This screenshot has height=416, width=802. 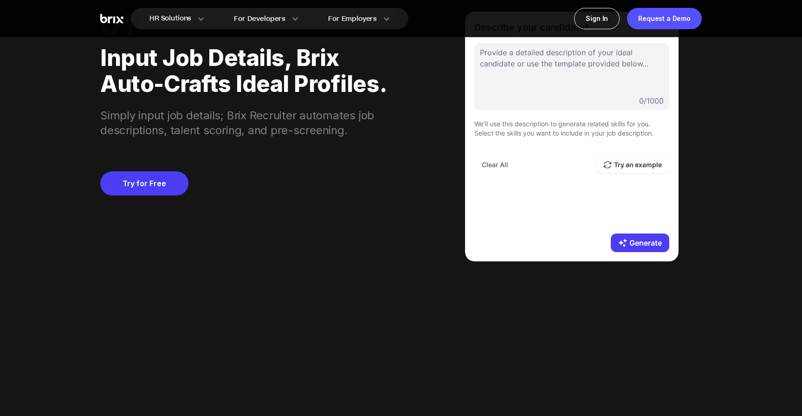 What do you see at coordinates (247, 67) in the screenshot?
I see `div: Input job details, Brix auto-crafts ideal profiles.` at bounding box center [247, 67].